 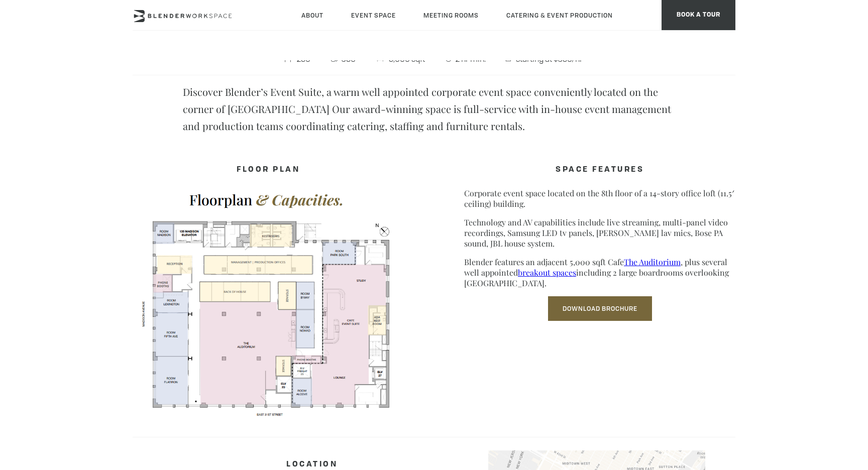 What do you see at coordinates (269, 302) in the screenshot?
I see `img: FLOORPLAN-Screenshot-2025.png` at bounding box center [269, 302].